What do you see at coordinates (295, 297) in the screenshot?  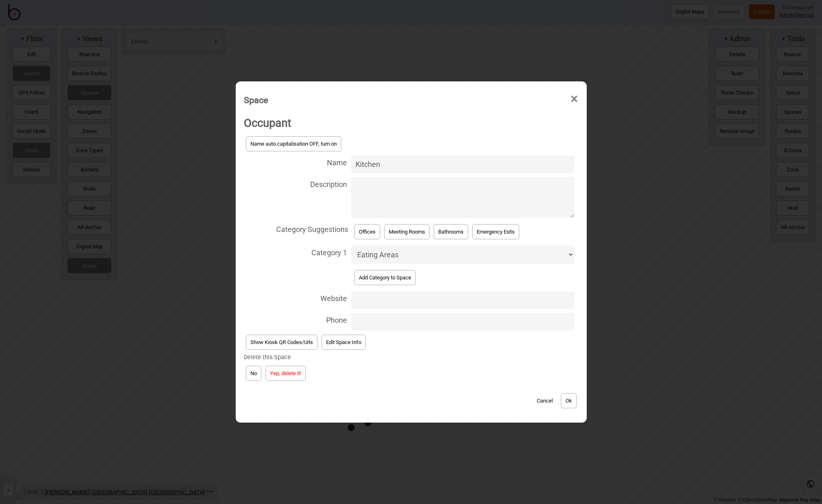 I see `span: Website` at bounding box center [295, 297].